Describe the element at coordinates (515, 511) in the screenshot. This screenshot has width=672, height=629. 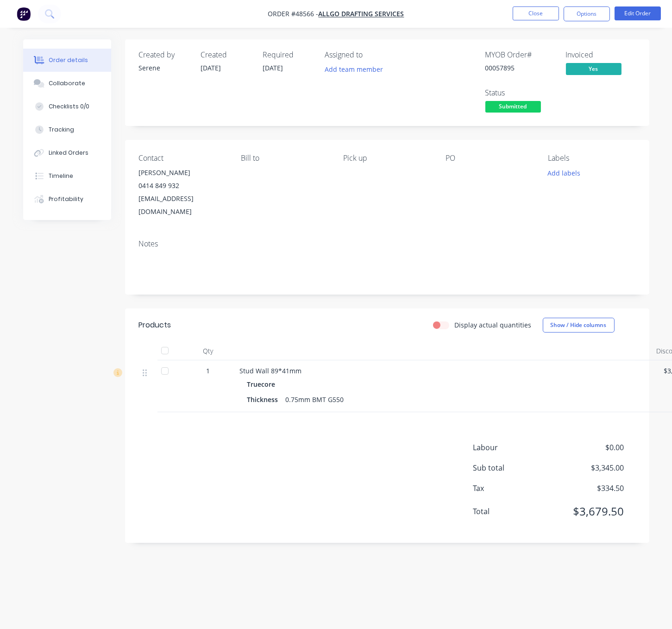
I see `span: Total` at that location.